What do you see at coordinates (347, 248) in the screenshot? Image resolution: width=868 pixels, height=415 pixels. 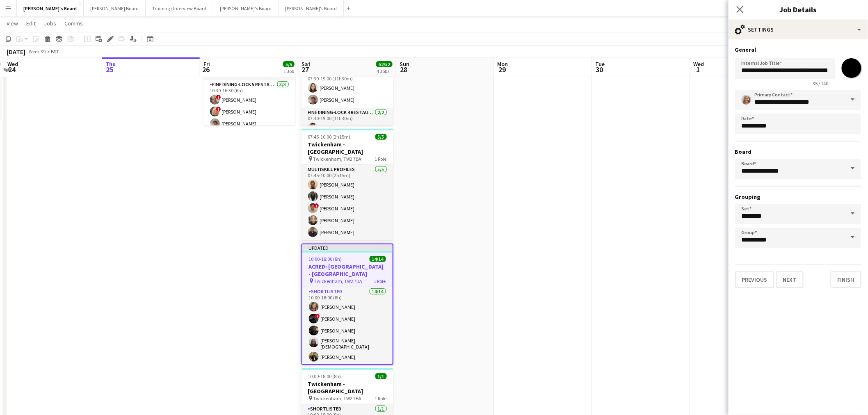 I see `div: Updated` at bounding box center [347, 248].